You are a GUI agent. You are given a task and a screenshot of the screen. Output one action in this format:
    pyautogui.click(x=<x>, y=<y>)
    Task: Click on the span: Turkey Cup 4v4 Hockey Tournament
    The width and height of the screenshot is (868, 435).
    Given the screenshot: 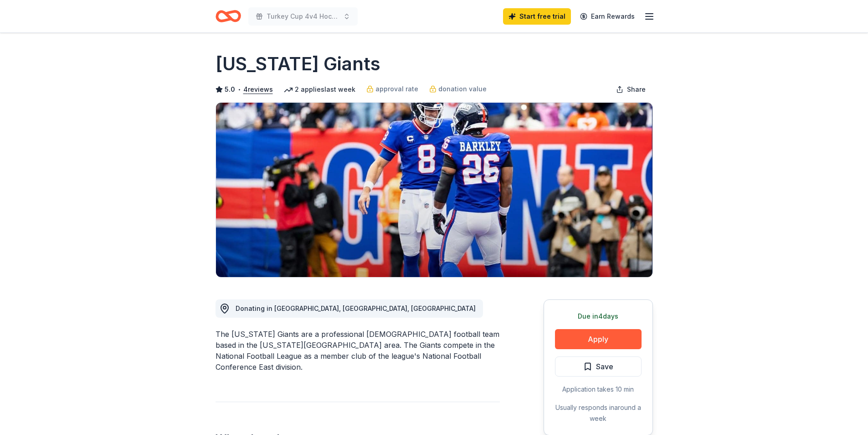 What is the action you would take?
    pyautogui.click(x=303, y=16)
    